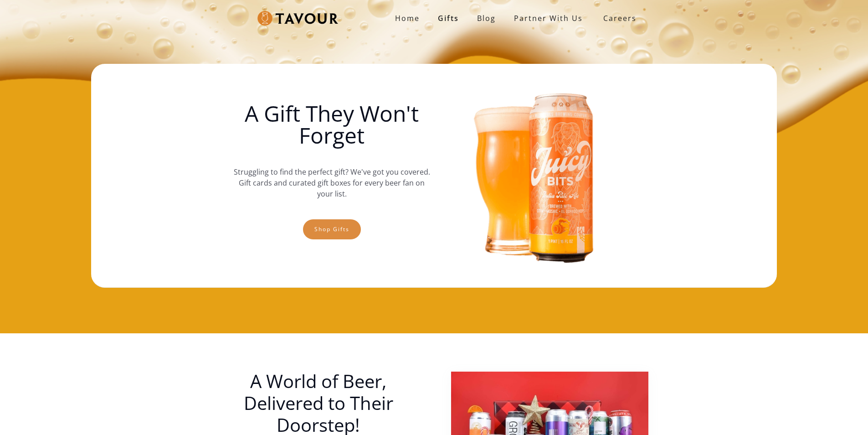  What do you see at coordinates (331, 183) in the screenshot?
I see `p: Struggling to find the perfect gift? We've got you covered. Gift cards and curated gift boxes for...` at bounding box center [331, 183].